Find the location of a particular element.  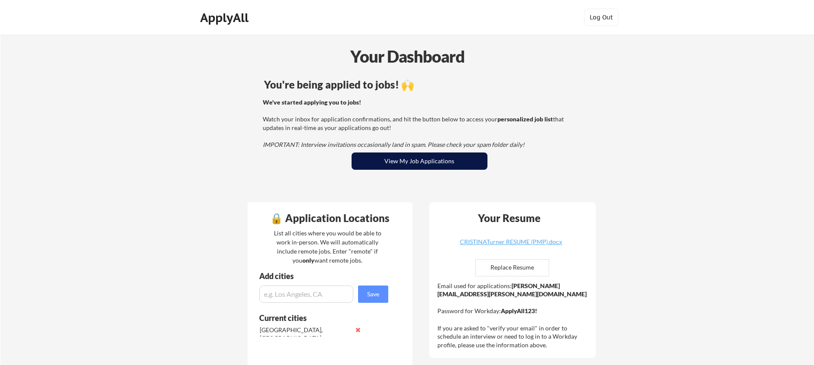

div: Watch your inbox for application confirmations, and hit the button below to access your that upda... is located at coordinates (418, 123).